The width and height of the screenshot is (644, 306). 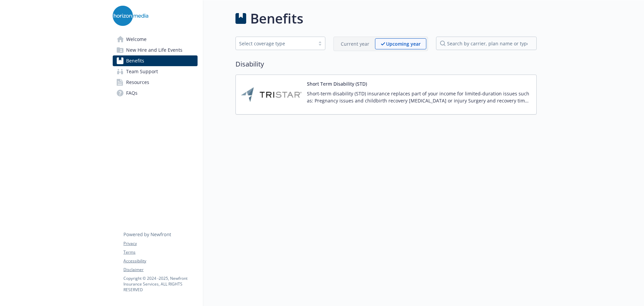 What do you see at coordinates (419, 97) in the screenshot?
I see `p: Short-term disability (STD) insurance replaces part of your income for limited-duration issues su...` at bounding box center [419, 97].